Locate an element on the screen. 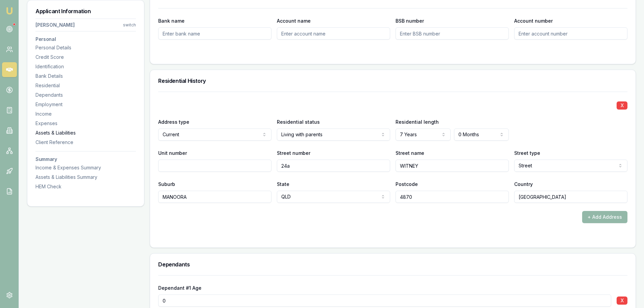 The height and width of the screenshot is (308, 644). div: HEM Check is located at coordinates (85, 187).